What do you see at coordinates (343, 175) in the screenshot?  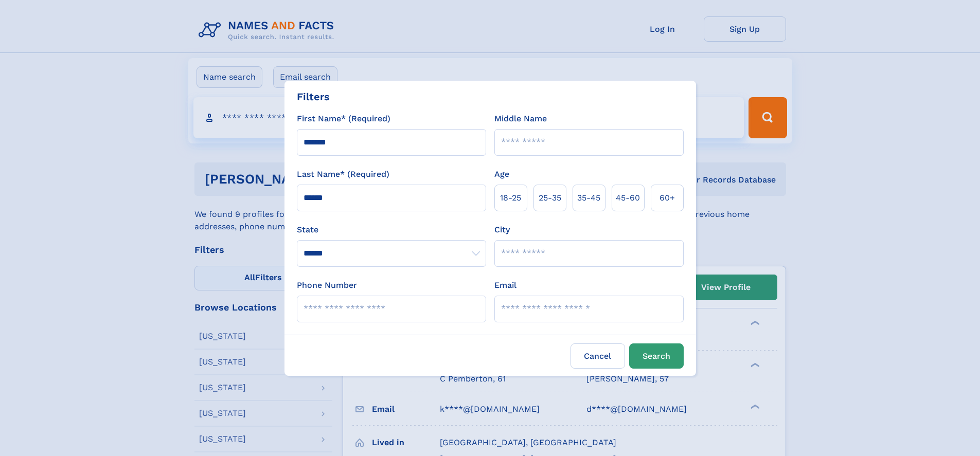 I see `label: Last Name* (Required)` at bounding box center [343, 175].